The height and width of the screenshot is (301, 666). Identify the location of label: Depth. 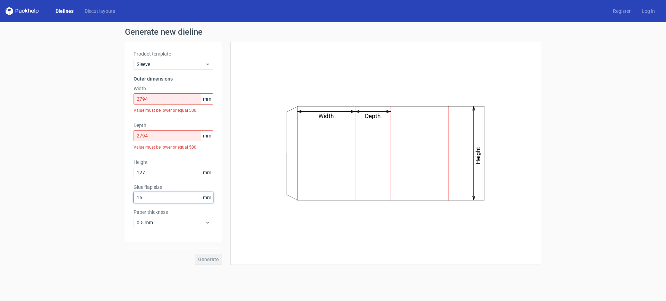
(173, 125).